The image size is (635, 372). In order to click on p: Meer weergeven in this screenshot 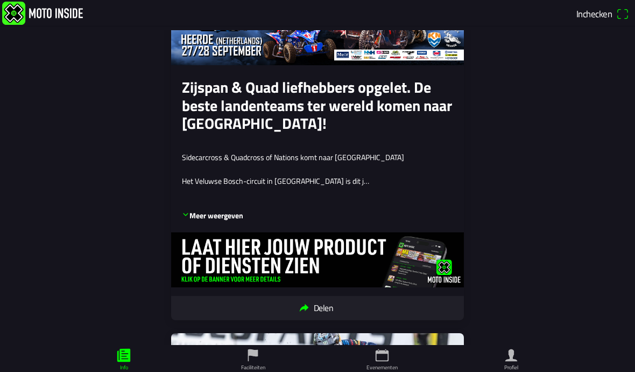, I will do `click(213, 215)`.